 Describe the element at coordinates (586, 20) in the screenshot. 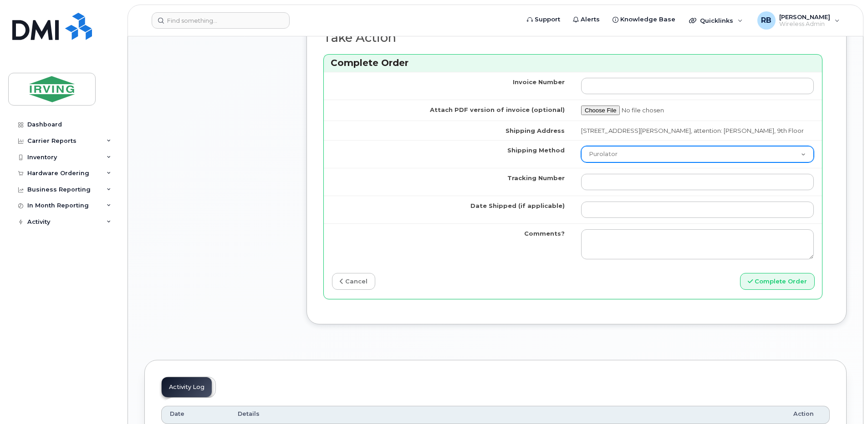

I see `a: Alerts` at that location.